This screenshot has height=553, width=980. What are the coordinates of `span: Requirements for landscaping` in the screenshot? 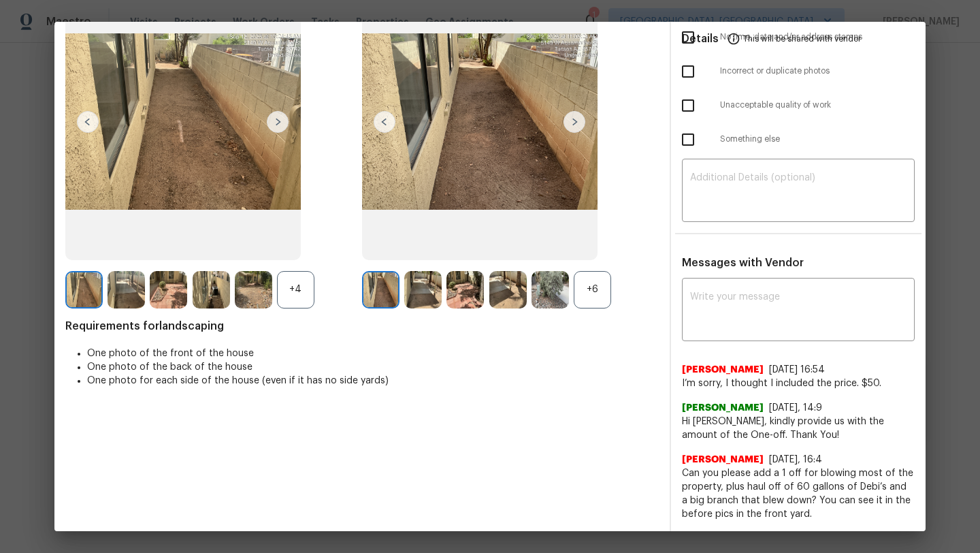 It's located at (362, 326).